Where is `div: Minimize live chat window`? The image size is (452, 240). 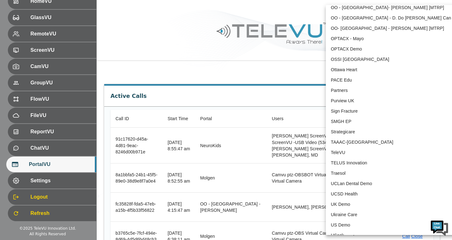 div: Minimize live chat window is located at coordinates (111, 11).